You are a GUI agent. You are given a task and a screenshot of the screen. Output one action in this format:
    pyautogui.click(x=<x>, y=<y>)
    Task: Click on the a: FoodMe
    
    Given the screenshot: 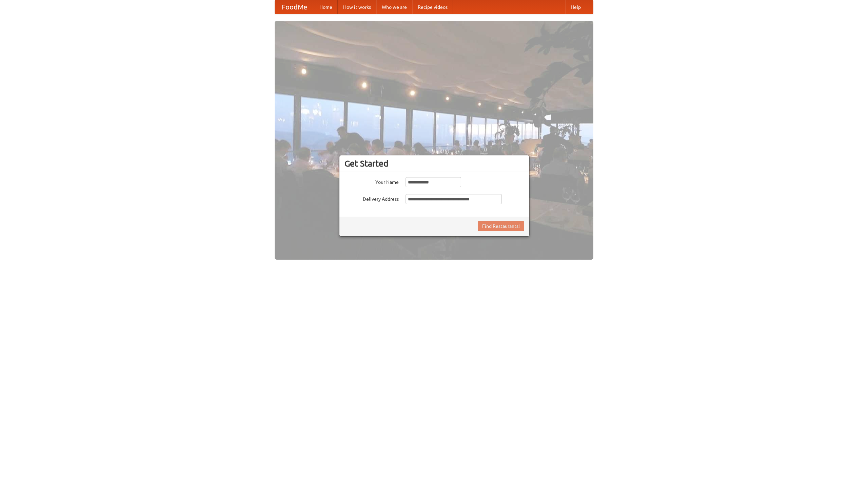 What is the action you would take?
    pyautogui.click(x=294, y=7)
    